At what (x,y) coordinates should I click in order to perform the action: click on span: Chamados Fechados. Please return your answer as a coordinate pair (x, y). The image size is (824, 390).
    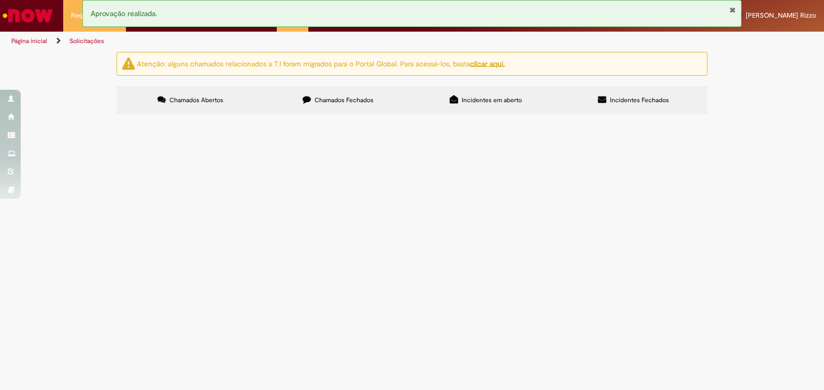
    Looking at the image, I should click on (344, 100).